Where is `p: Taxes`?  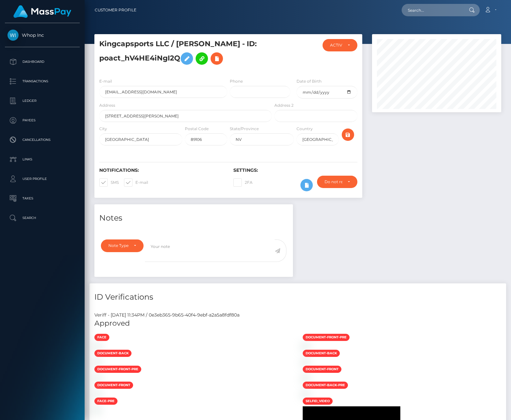 p: Taxes is located at coordinates (42, 198).